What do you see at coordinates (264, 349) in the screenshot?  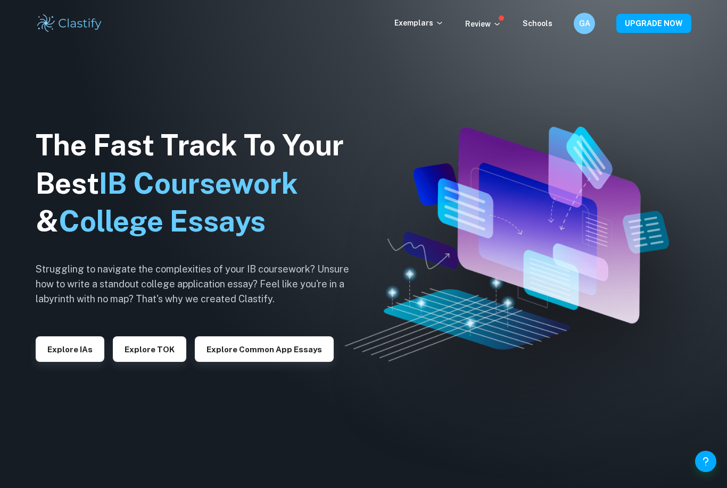 I see `button: Explore Common App essays` at bounding box center [264, 349].